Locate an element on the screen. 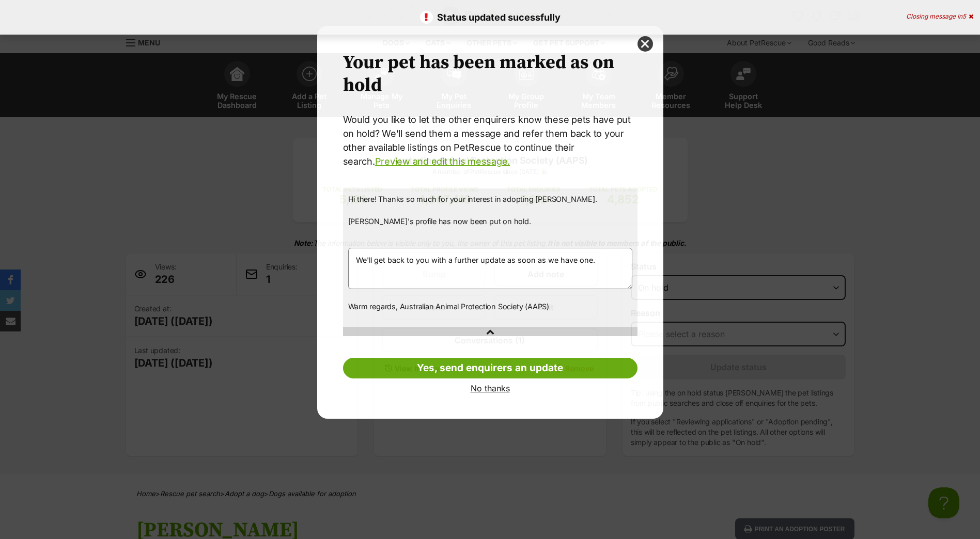 This screenshot has width=980, height=539. p: Warm regards, Australian Animal Protection Society (AAPS) is located at coordinates (490, 307).